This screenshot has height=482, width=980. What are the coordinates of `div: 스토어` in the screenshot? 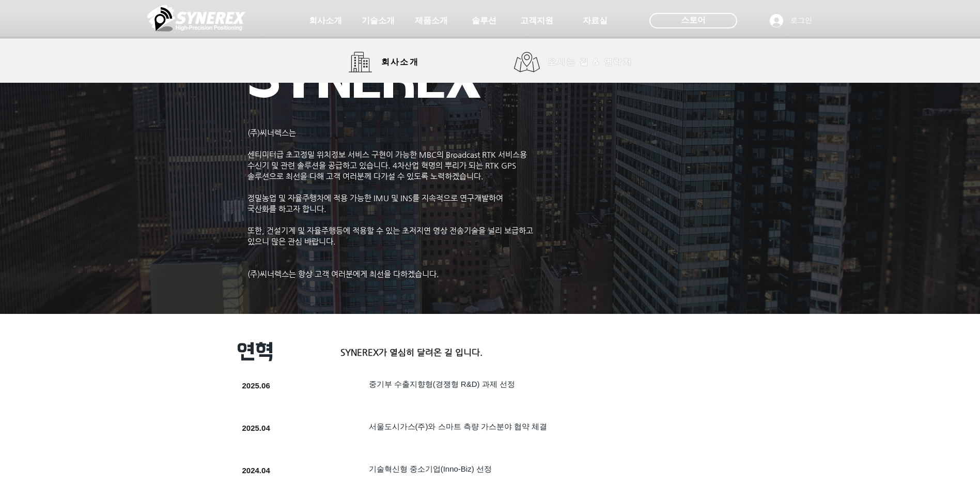 It's located at (693, 21).